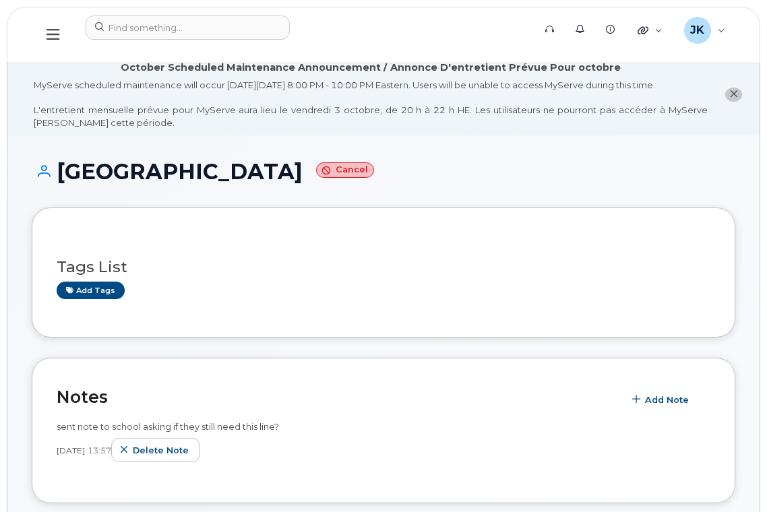  Describe the element at coordinates (733, 94) in the screenshot. I see `button: close notification` at that location.